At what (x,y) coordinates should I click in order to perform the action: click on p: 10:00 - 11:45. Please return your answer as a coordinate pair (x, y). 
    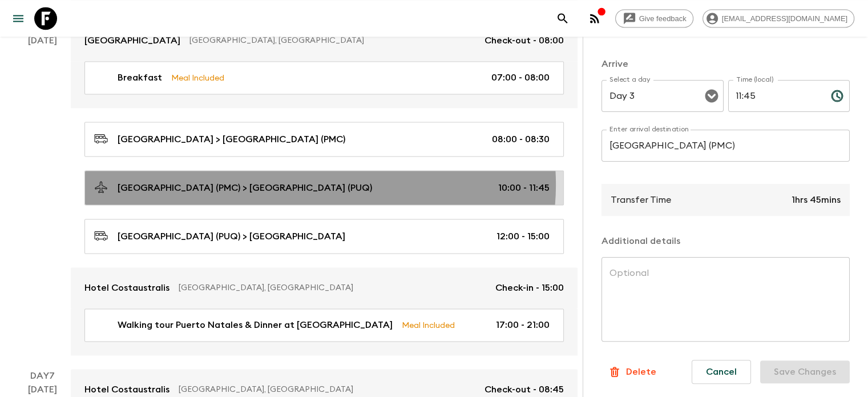
    Looking at the image, I should click on (524, 188).